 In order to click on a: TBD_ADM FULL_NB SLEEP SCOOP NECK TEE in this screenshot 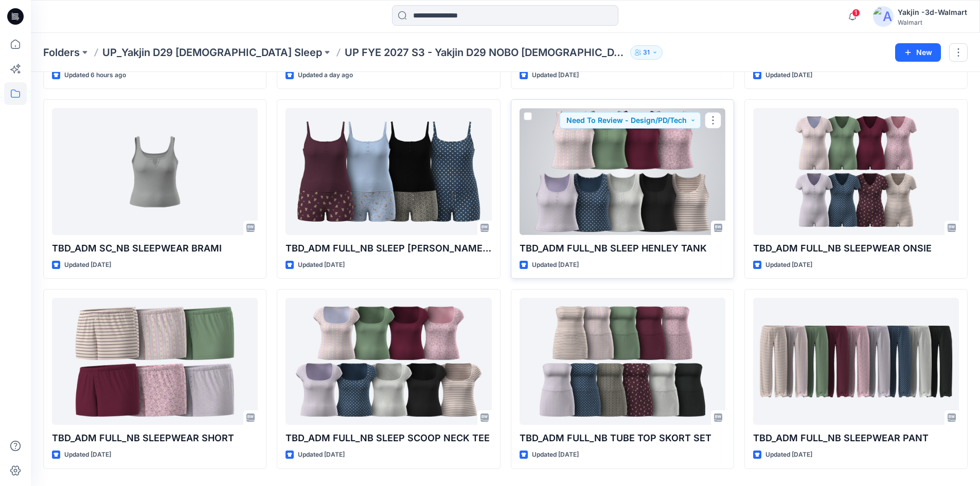, I will do `click(388, 361)`.